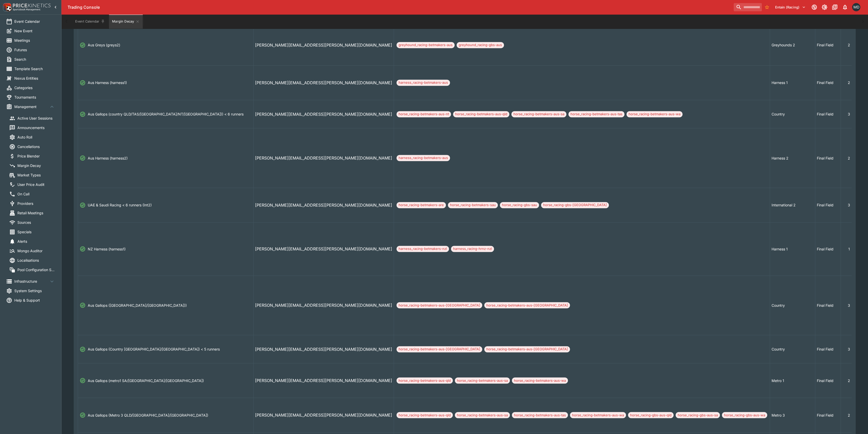 The height and width of the screenshot is (434, 868). What do you see at coordinates (35, 21) in the screenshot?
I see `span: Event Calendar` at bounding box center [35, 21].